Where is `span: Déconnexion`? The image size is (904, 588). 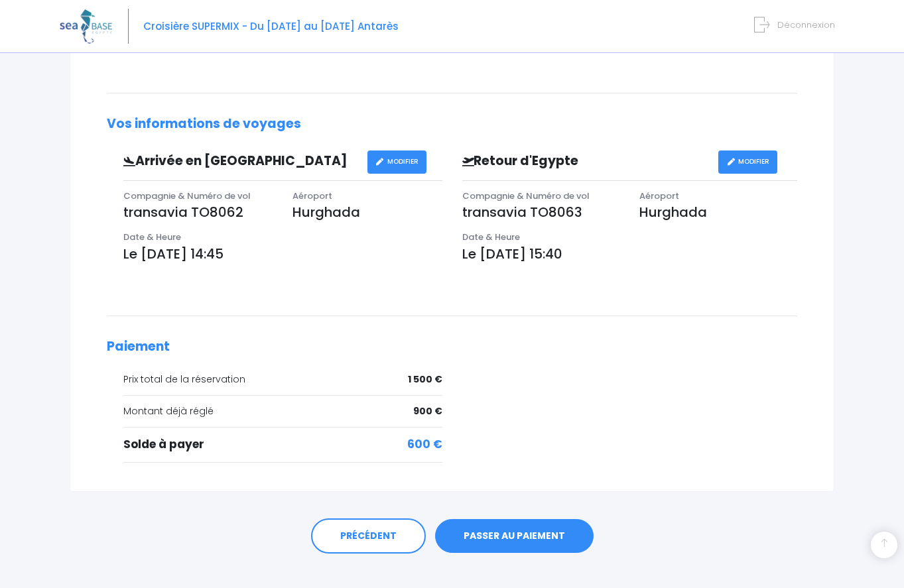
span: Déconnexion is located at coordinates (805, 24).